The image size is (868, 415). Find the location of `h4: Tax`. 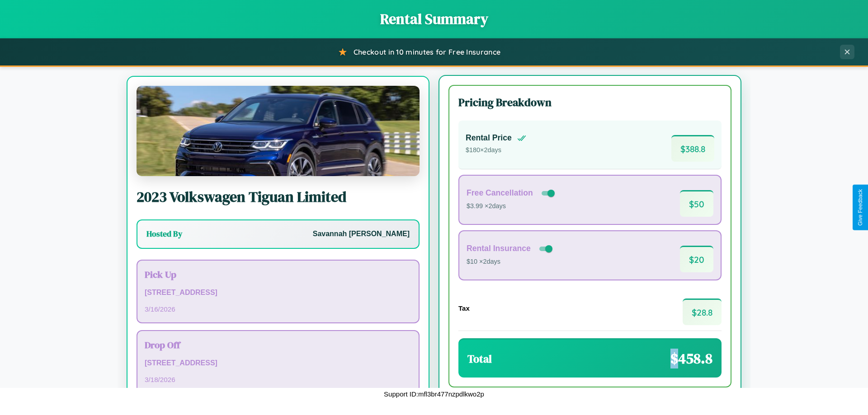

h4: Tax is located at coordinates (464, 308).